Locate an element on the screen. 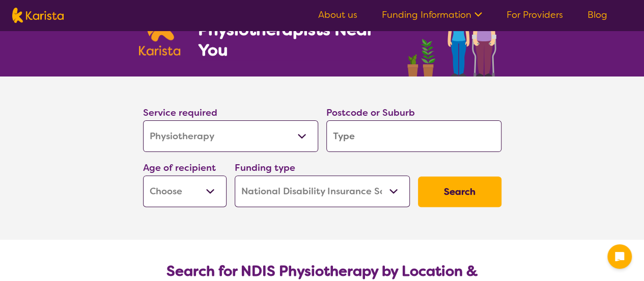 Image resolution: width=644 pixels, height=281 pixels. input: Type is located at coordinates (414, 136).